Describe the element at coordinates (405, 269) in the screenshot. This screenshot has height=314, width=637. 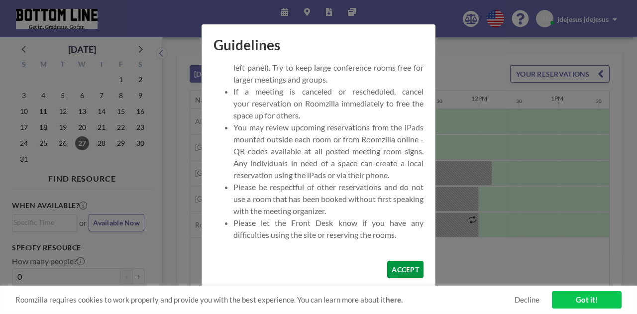
I see `button: ACCEPT` at that location.